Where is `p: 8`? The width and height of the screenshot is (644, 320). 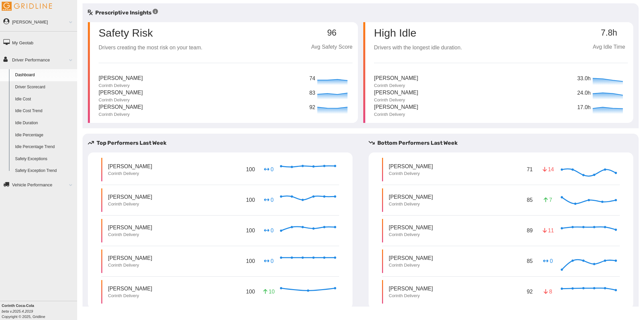 p: 8 is located at coordinates (548, 291).